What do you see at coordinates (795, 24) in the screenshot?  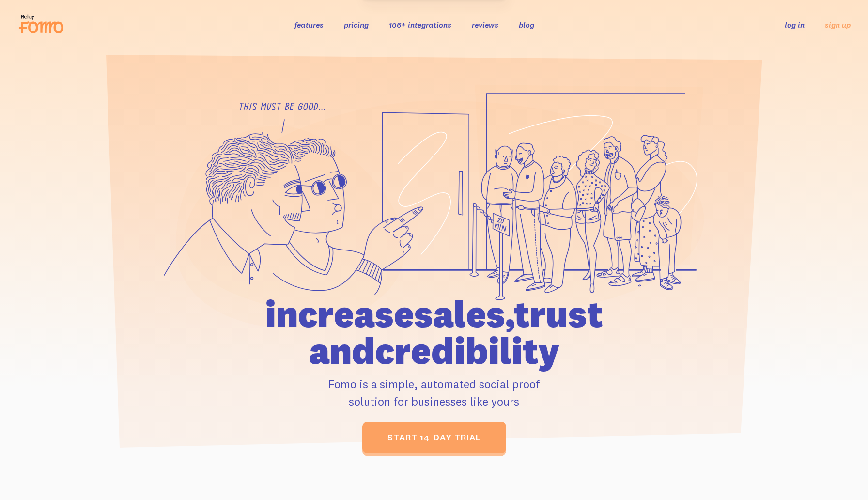 I see `a: log in` at bounding box center [795, 24].